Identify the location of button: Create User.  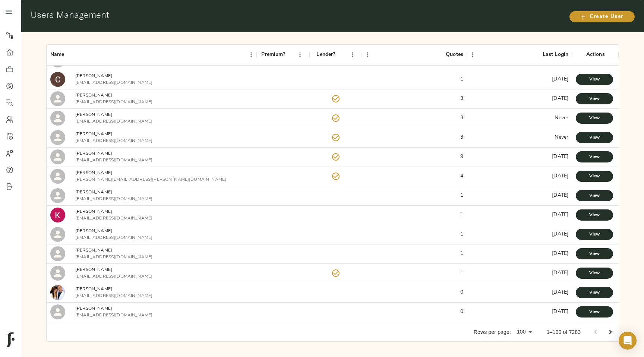
(602, 17).